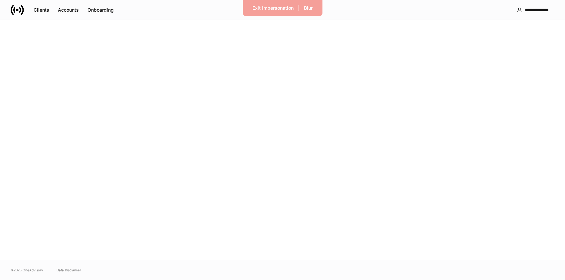  Describe the element at coordinates (41, 10) in the screenshot. I see `button: Clients` at that location.